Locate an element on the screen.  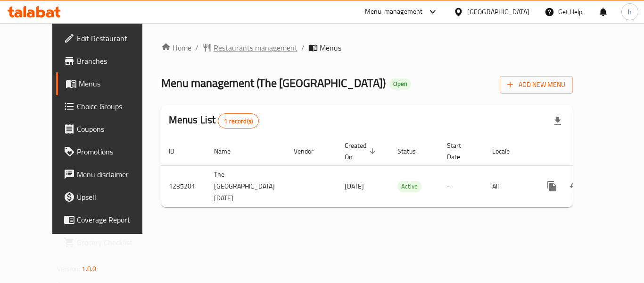
span: Active is located at coordinates (409, 186).